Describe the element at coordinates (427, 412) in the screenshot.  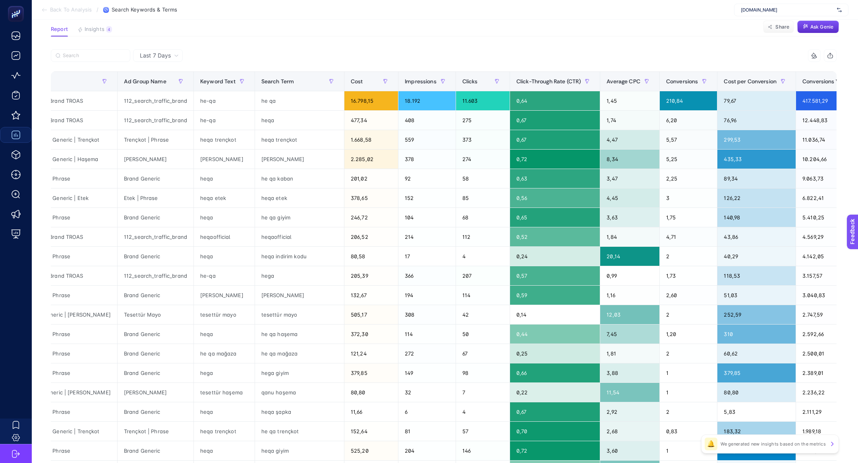
I see `div: 6` at that location.